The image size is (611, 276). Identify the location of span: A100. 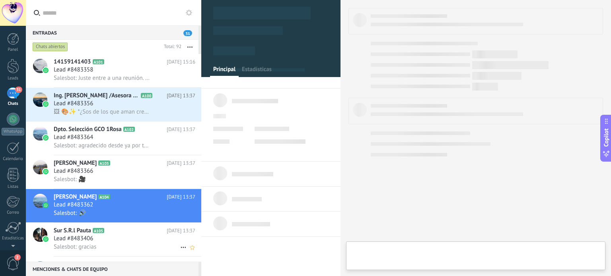
(146, 95).